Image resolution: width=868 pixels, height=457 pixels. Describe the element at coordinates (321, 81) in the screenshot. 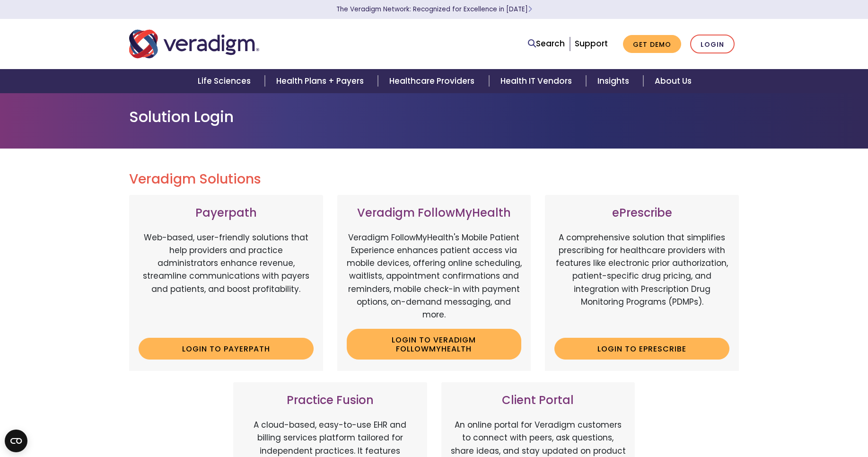

I see `a: Health Plans + Payers` at that location.